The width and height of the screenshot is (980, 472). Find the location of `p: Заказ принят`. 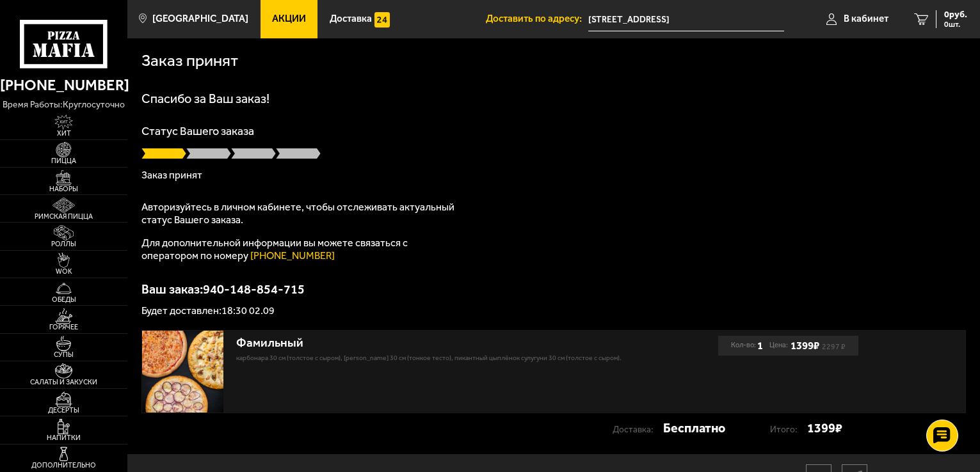

p: Заказ принят is located at coordinates (554, 175).